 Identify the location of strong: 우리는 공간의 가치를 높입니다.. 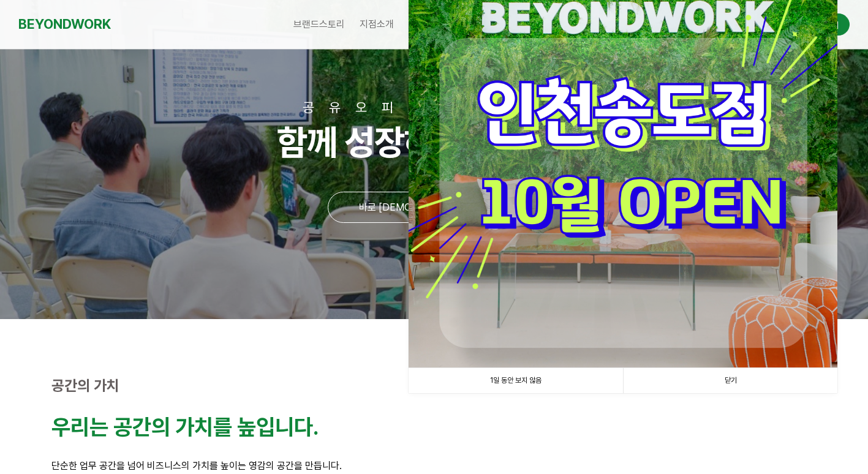
(185, 427).